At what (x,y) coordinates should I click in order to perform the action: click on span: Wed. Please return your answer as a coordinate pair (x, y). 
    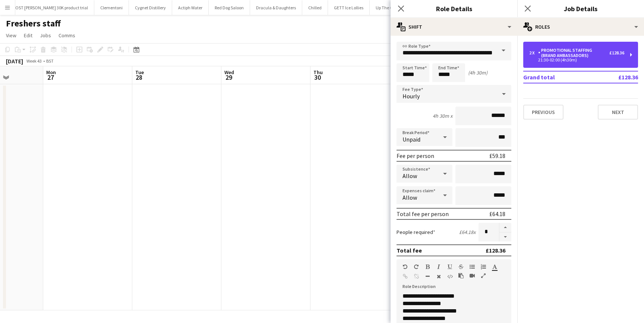
    Looking at the image, I should click on (229, 72).